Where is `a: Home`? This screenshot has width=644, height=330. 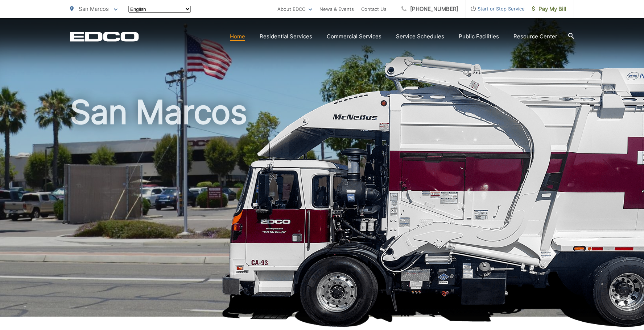
a: Home is located at coordinates (237, 36).